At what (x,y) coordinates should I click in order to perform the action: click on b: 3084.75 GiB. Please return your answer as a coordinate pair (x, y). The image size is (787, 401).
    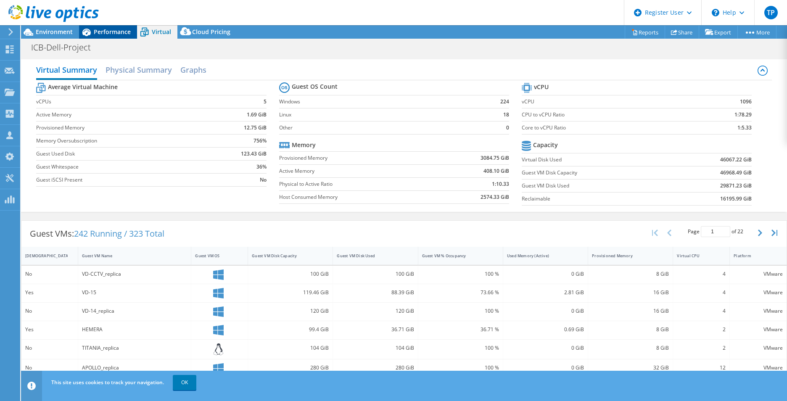
    Looking at the image, I should click on (495, 158).